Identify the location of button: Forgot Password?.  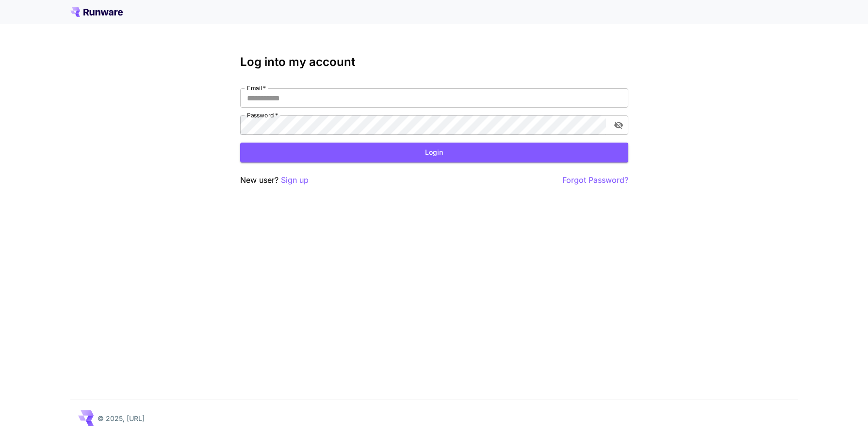
(595, 180).